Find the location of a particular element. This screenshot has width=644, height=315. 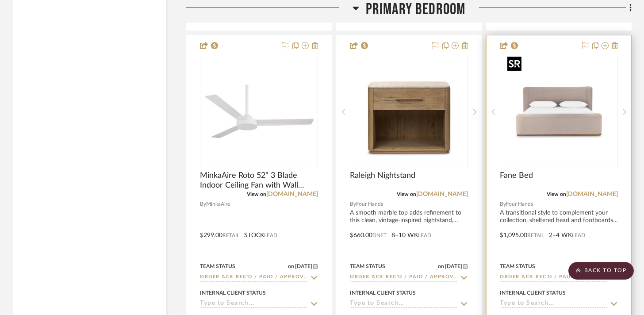

img: MinkaAire Roto 52" 3 Blade Indoor Ceiling Fan with Wall Control Included is located at coordinates (259, 112).